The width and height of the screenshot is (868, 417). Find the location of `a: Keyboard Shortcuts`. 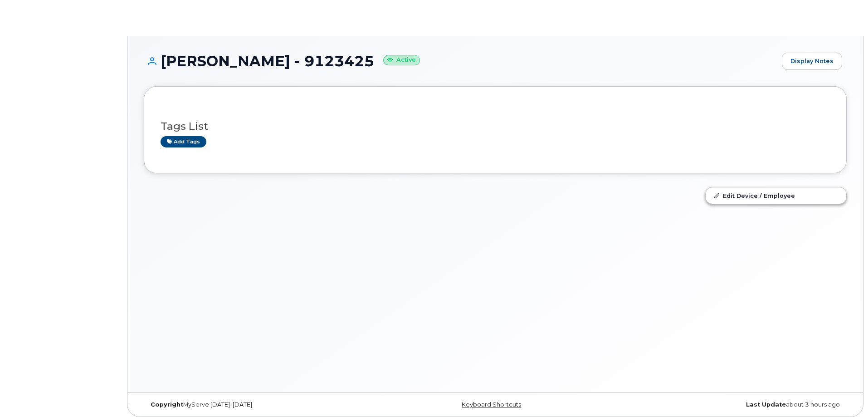

a: Keyboard Shortcuts is located at coordinates (491, 404).